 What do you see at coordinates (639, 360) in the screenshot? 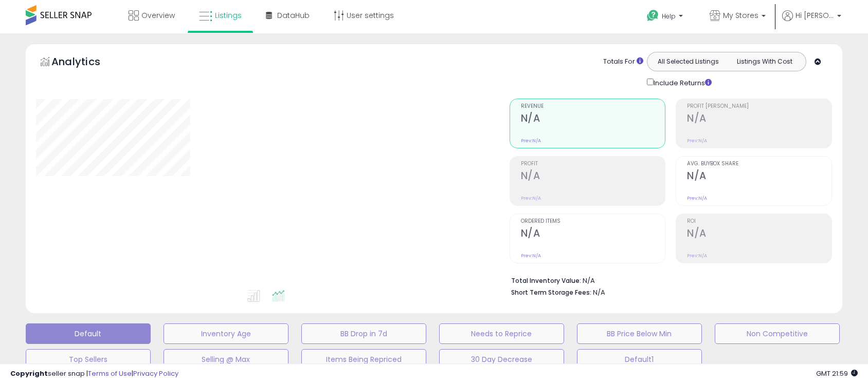
I see `button: Default1` at bounding box center [639, 360].